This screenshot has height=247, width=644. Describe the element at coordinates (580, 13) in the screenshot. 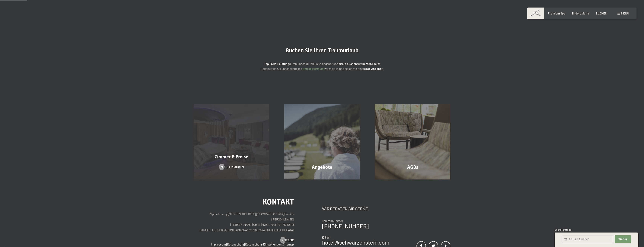

I see `a: Bildergalerie` at that location.